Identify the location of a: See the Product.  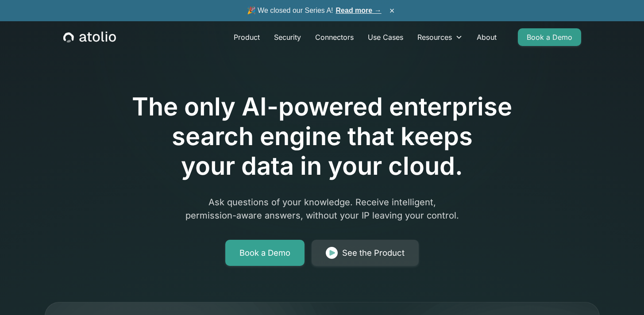
(365, 253).